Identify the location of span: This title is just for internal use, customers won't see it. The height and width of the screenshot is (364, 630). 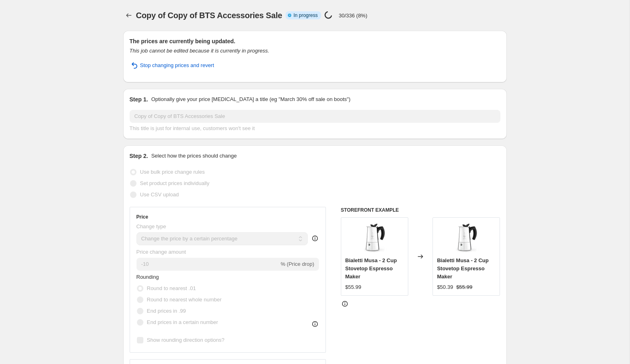
(192, 128).